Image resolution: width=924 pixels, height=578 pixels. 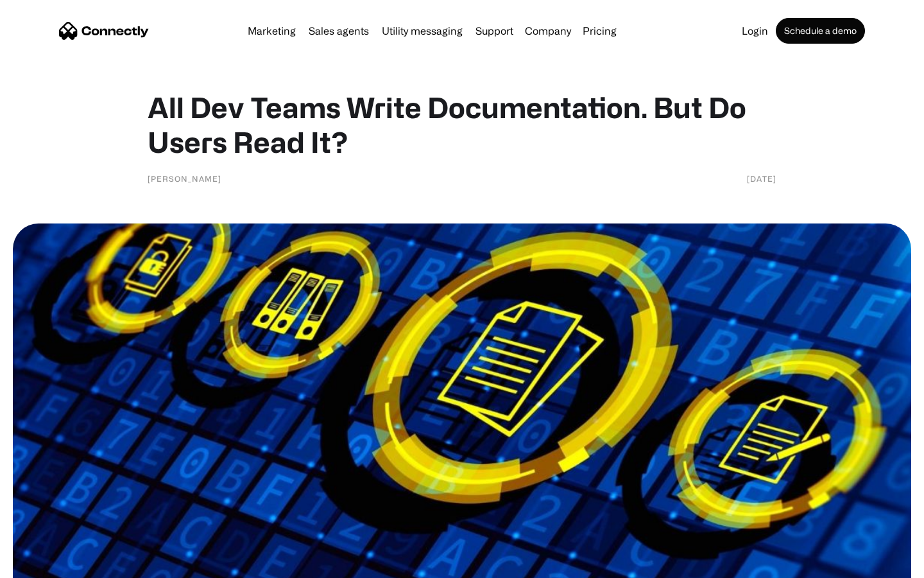 What do you see at coordinates (755, 31) in the screenshot?
I see `a: Login` at bounding box center [755, 31].